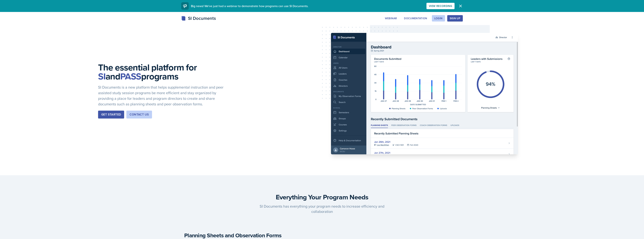  Describe the element at coordinates (391, 19) in the screenshot. I see `div: Webinar` at that location.